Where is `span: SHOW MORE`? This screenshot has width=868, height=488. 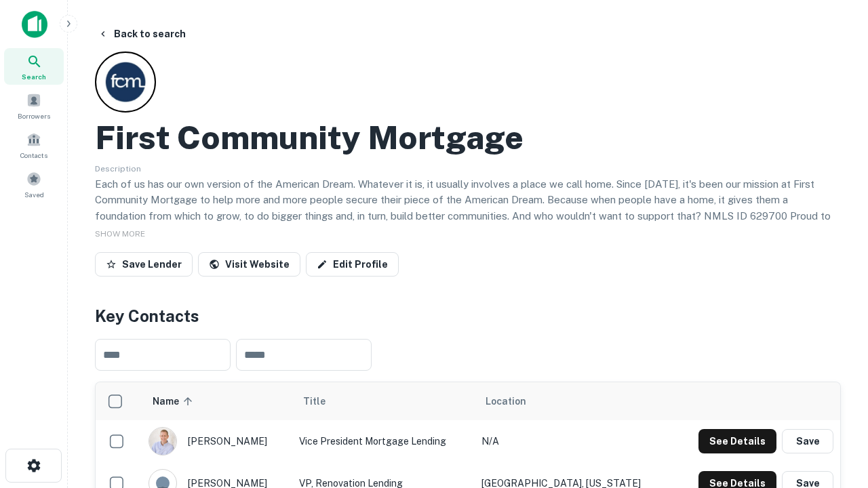
span: SHOW MORE is located at coordinates (120, 234).